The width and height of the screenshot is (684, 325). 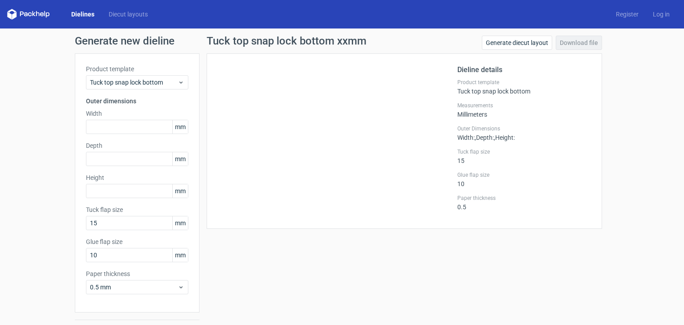 What do you see at coordinates (524, 87) in the screenshot?
I see `div: Tuck top snap lock bottom` at bounding box center [524, 87].